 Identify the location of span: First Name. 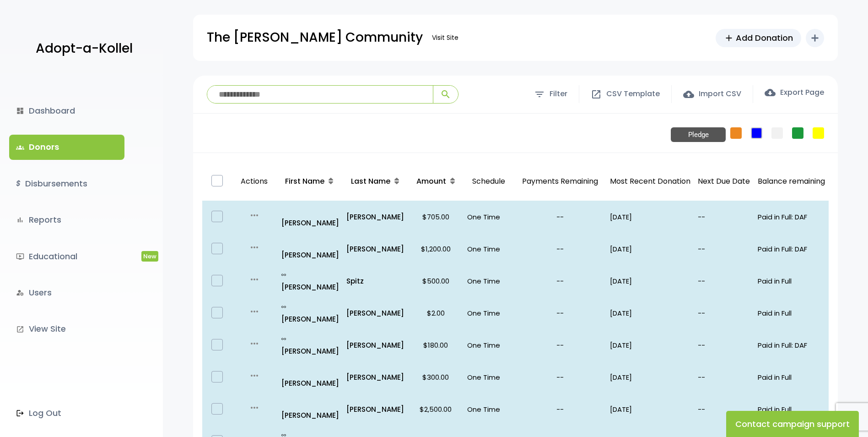
(305, 181).